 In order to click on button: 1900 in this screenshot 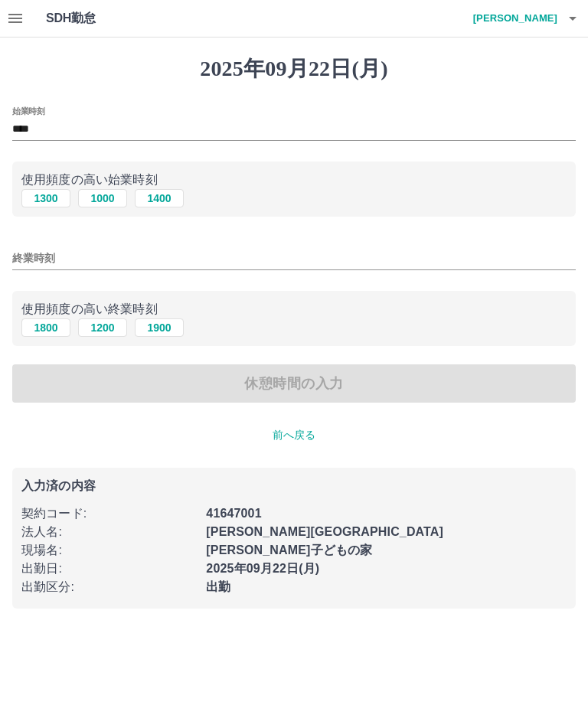, I will do `click(159, 327)`.